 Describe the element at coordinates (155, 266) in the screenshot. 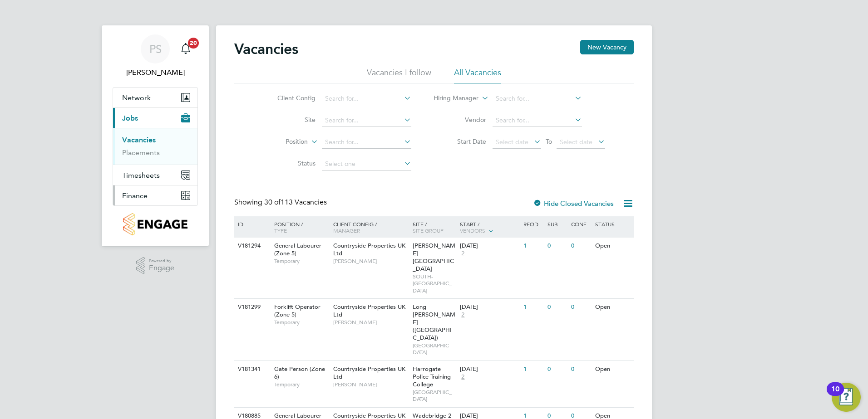

I see `a: Powered byEngage` at that location.